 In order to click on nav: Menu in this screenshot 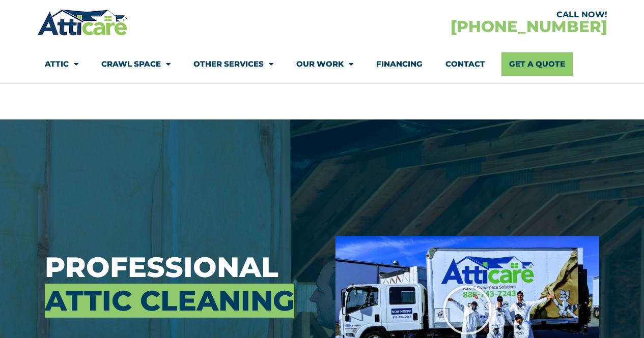, I will do `click(322, 64)`.